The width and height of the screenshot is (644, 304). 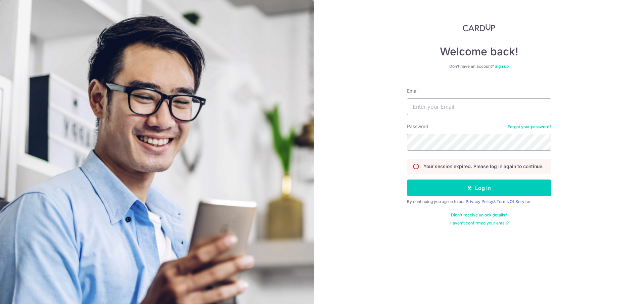 I want to click on input: Enter your Email, so click(x=479, y=107).